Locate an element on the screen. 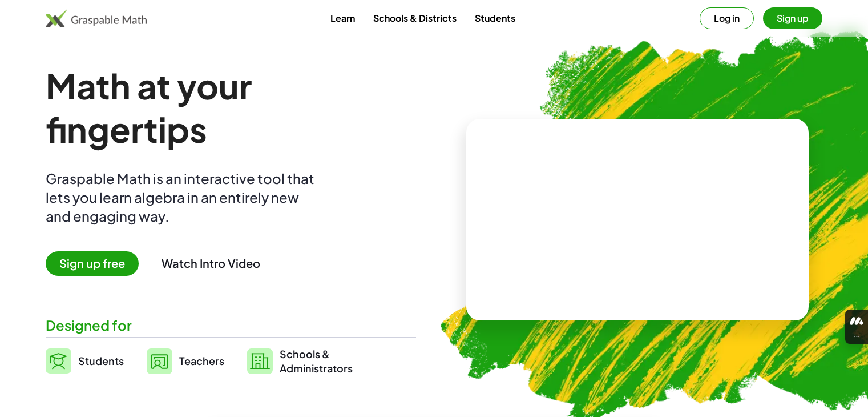  span: Sign up free is located at coordinates (92, 263).